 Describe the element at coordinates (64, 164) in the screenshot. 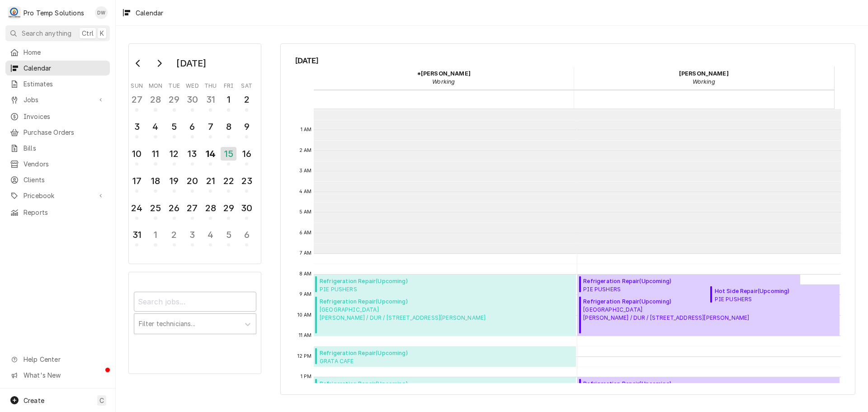

I see `span: Vendors` at that location.